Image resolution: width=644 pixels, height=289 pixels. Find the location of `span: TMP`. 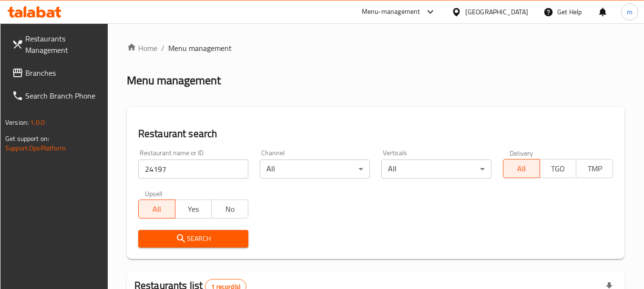

span: TMP is located at coordinates (595, 169).